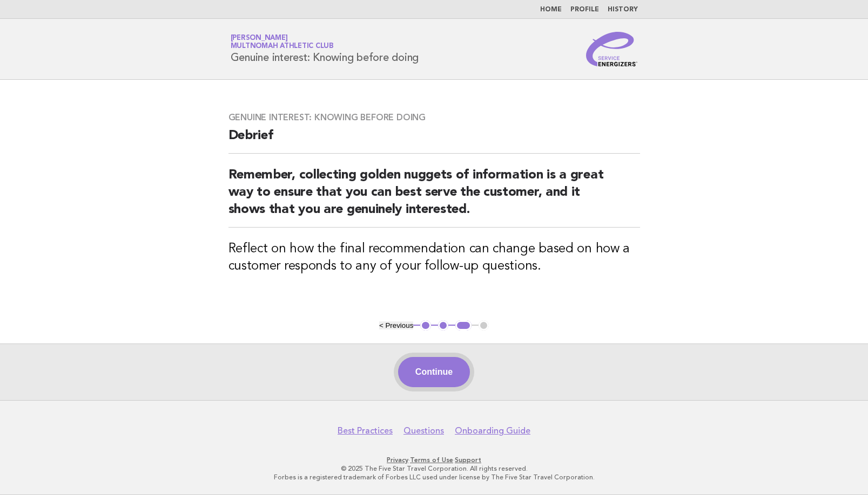  I want to click on button: 2, so click(443, 326).